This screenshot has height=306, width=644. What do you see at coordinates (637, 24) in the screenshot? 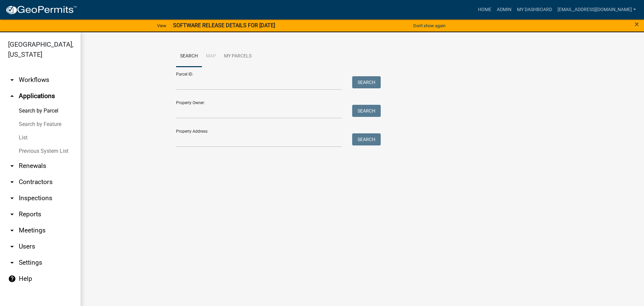
I see `button: Close` at bounding box center [637, 24].